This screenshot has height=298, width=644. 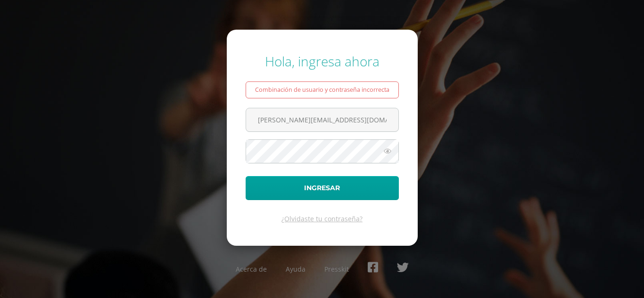 I want to click on input: Correo electrónico o usuario, so click(x=322, y=120).